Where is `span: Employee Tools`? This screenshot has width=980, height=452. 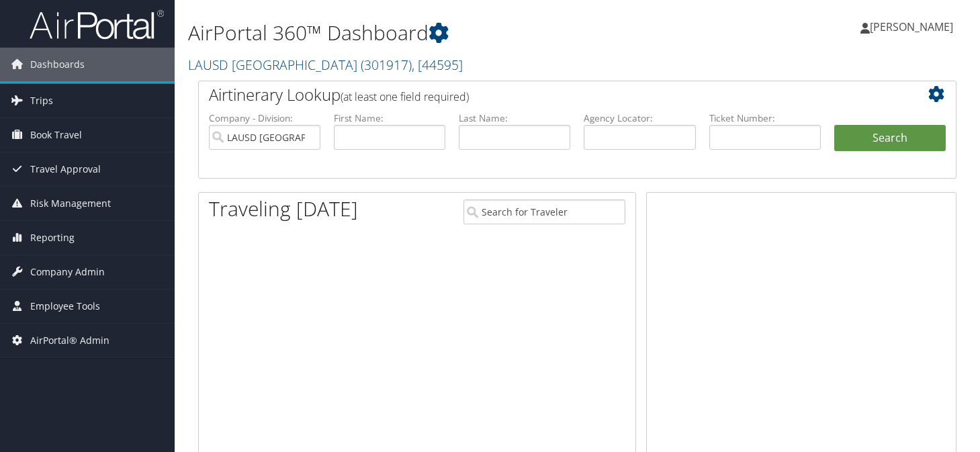 span: Employee Tools is located at coordinates (65, 306).